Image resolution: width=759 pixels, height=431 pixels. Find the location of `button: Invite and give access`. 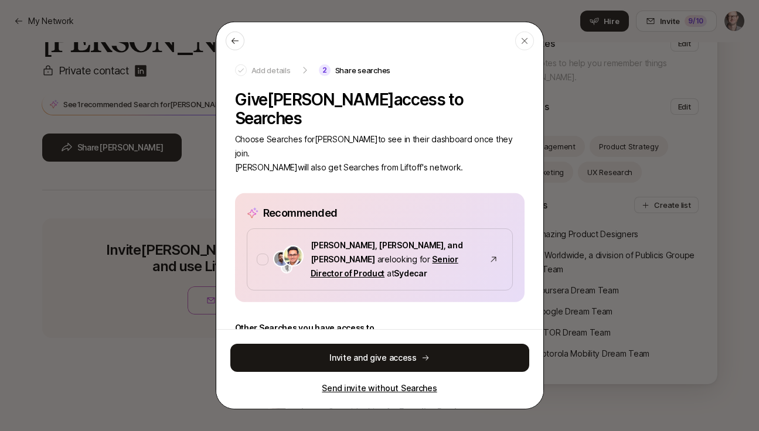

button: Invite and give access is located at coordinates (380, 357).